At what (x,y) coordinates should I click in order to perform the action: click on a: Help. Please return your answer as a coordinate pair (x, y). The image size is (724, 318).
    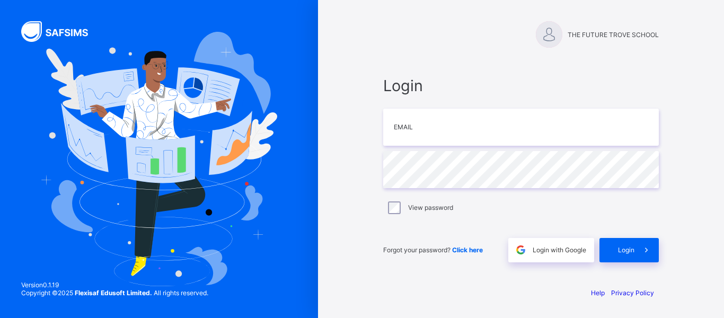
    Looking at the image, I should click on (598, 292).